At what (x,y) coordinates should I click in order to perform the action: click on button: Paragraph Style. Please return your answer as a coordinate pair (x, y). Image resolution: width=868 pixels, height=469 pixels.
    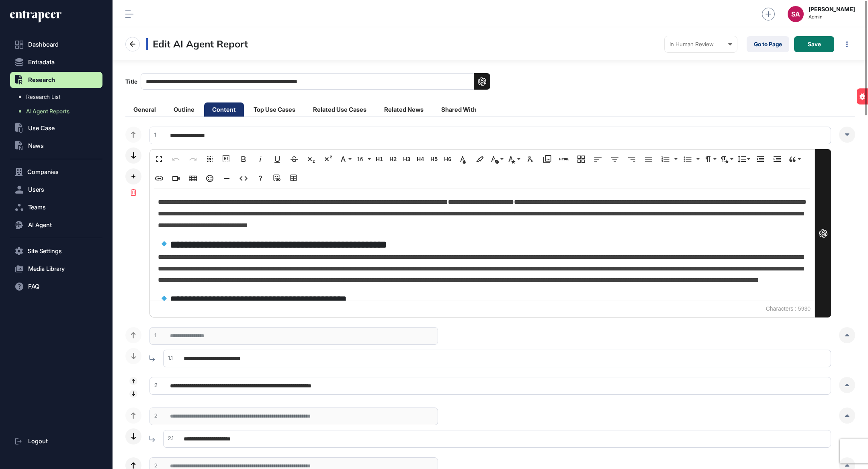
    Looking at the image, I should click on (727, 159).